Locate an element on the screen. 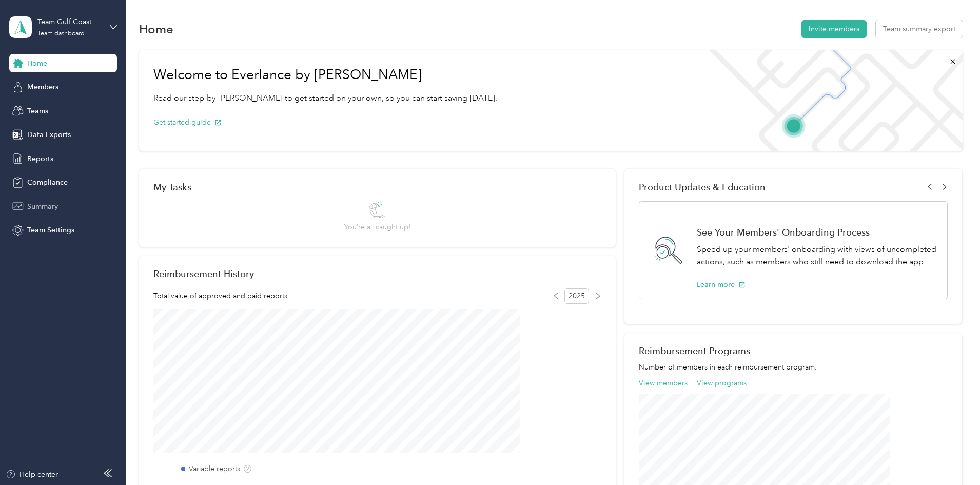 This screenshot has height=485, width=980. span: Summary is located at coordinates (43, 206).